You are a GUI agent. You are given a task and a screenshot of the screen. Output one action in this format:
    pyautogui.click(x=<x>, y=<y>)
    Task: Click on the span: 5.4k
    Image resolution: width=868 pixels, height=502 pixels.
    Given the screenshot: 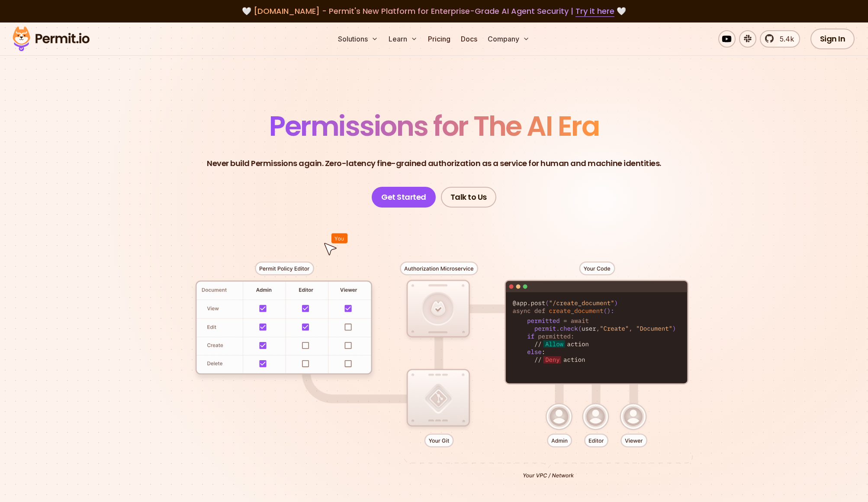 What is the action you would take?
    pyautogui.click(x=784, y=39)
    